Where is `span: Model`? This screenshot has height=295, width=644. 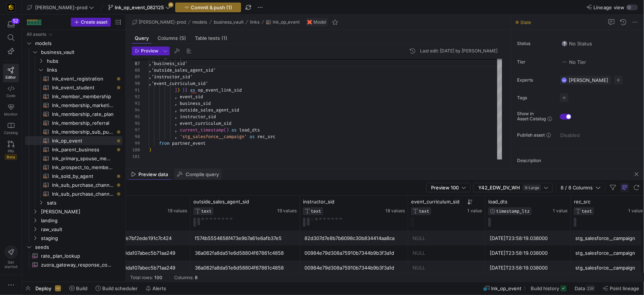
span: Model is located at coordinates (320, 22).